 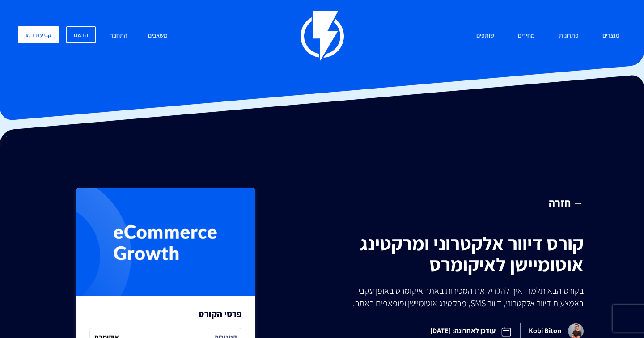 I want to click on a: מוצרים, so click(x=611, y=36).